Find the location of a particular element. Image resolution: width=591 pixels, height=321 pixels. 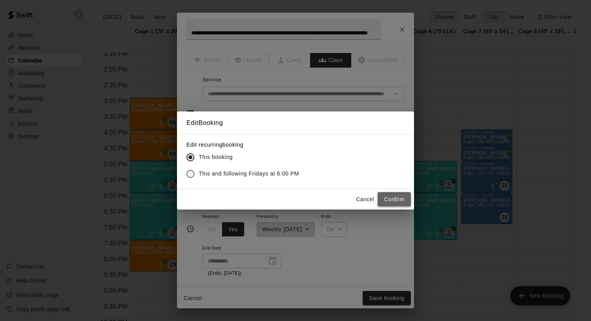

label: Edit recurring booking is located at coordinates (246, 144).